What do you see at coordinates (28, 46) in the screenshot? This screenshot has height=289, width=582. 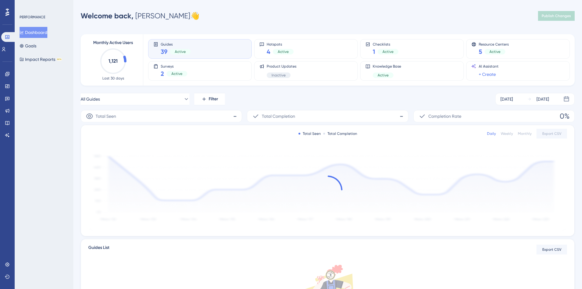 I see `button: Goals` at bounding box center [28, 46].